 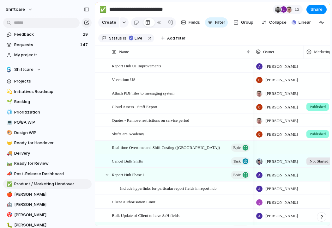 What do you see at coordinates (128, 133) in the screenshot?
I see `span: ShiftCare Academy` at bounding box center [128, 133].